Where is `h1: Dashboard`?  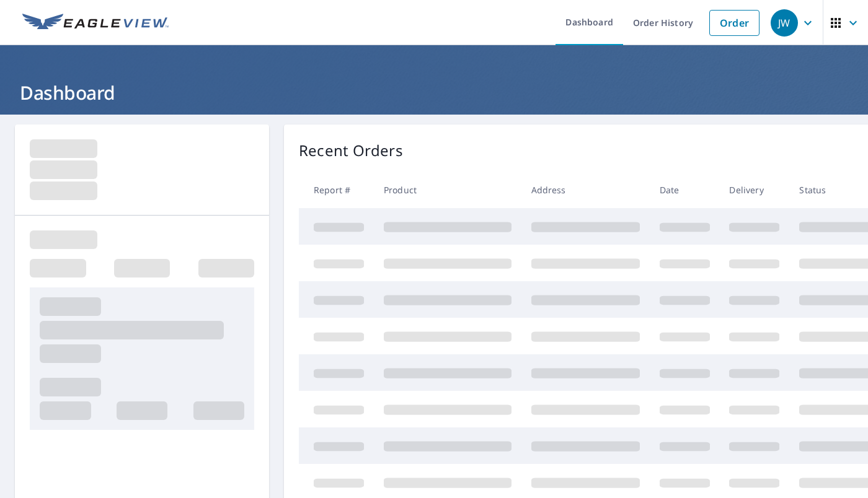
h1: Dashboard is located at coordinates (434, 92).